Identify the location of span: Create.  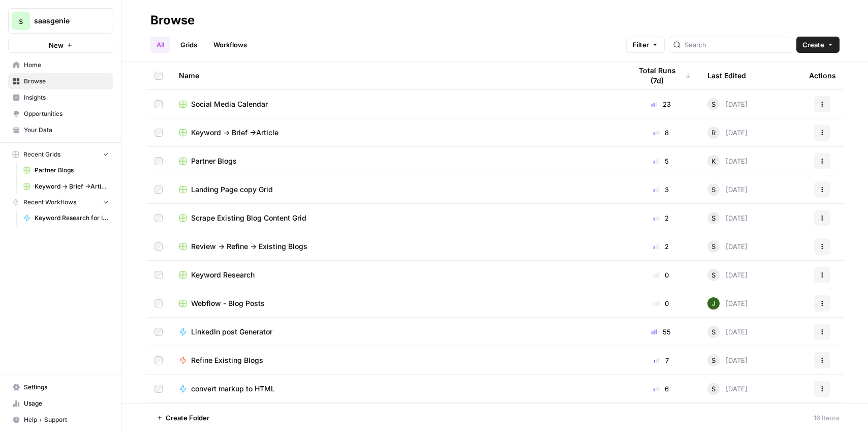
(813, 45).